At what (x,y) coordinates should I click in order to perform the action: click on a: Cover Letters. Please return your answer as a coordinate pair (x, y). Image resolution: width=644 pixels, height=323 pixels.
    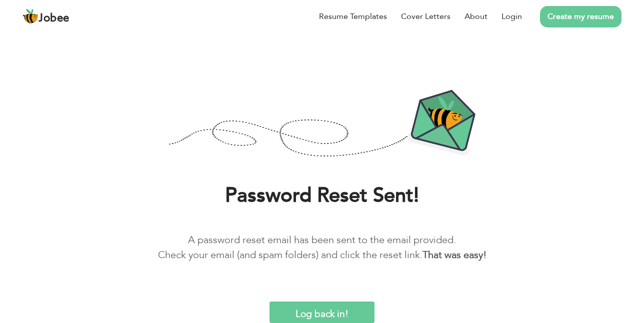
    Looking at the image, I should click on (426, 16).